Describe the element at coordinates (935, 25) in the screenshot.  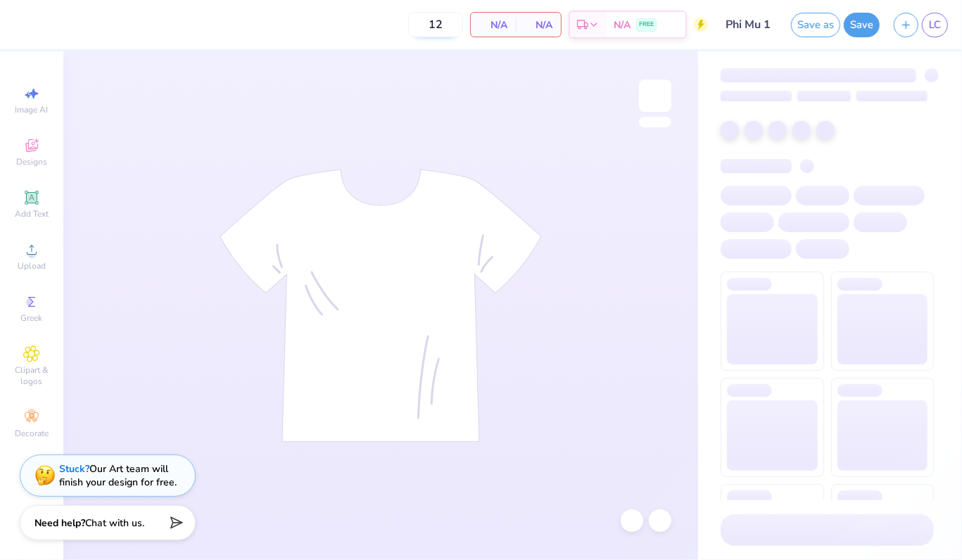
I see `a: LC` at that location.